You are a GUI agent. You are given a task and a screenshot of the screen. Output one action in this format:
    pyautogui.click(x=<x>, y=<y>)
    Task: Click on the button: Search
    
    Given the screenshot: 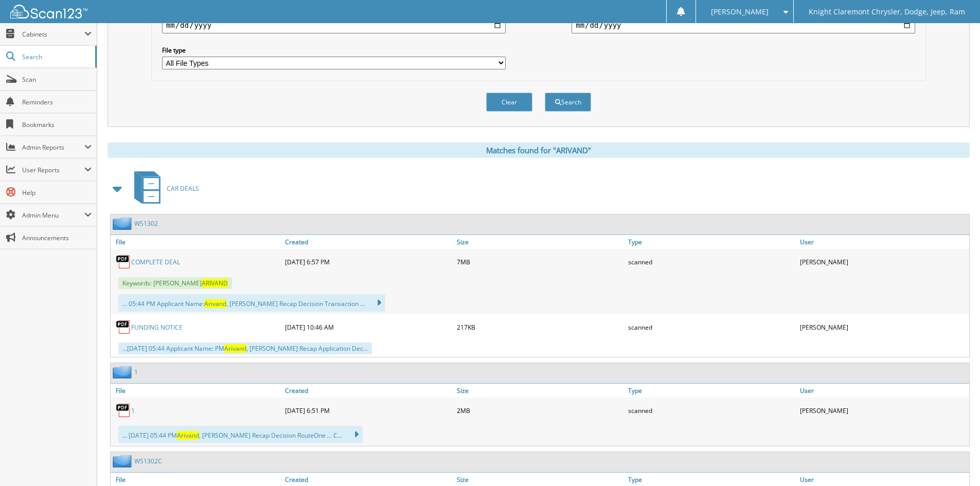 What is the action you would take?
    pyautogui.click(x=568, y=101)
    